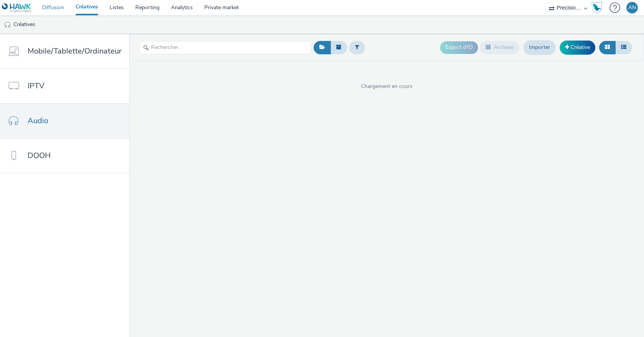  What do you see at coordinates (36, 86) in the screenshot?
I see `span: IPTV` at bounding box center [36, 86].